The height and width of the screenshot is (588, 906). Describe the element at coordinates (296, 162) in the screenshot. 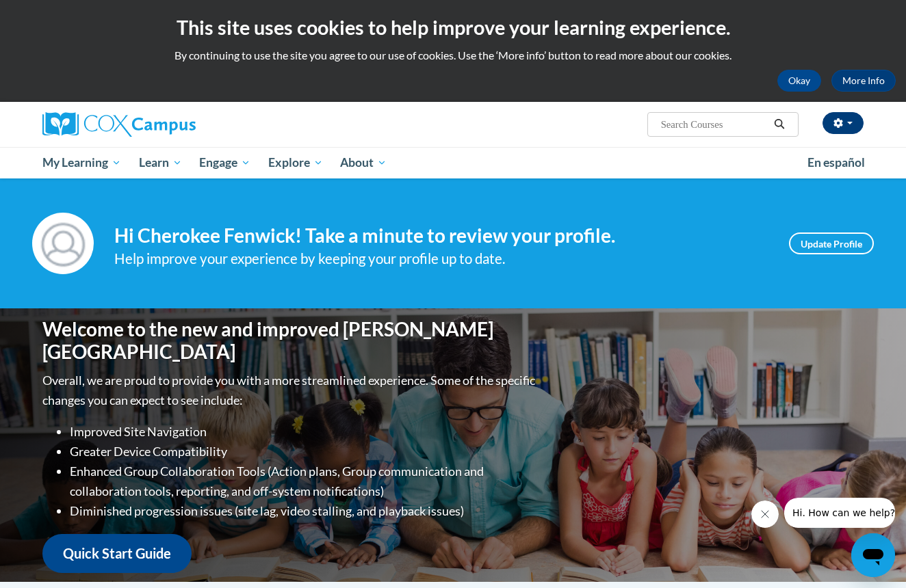

I see `a: Explore` at that location.